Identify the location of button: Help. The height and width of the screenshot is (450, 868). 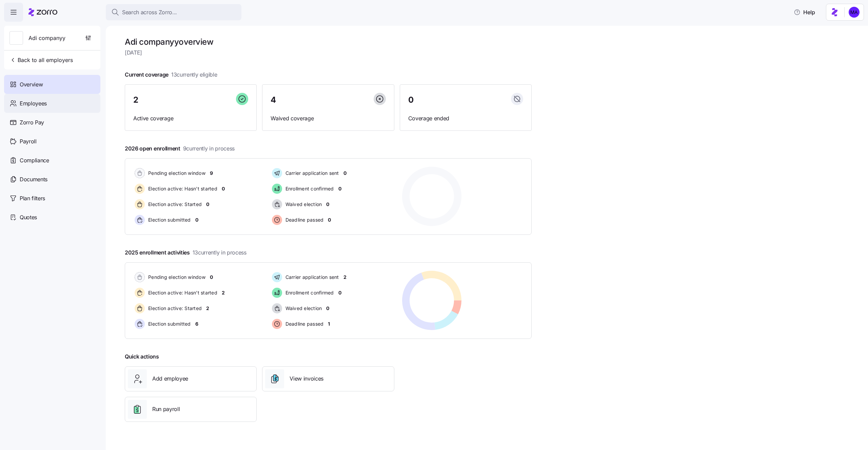
(804, 12).